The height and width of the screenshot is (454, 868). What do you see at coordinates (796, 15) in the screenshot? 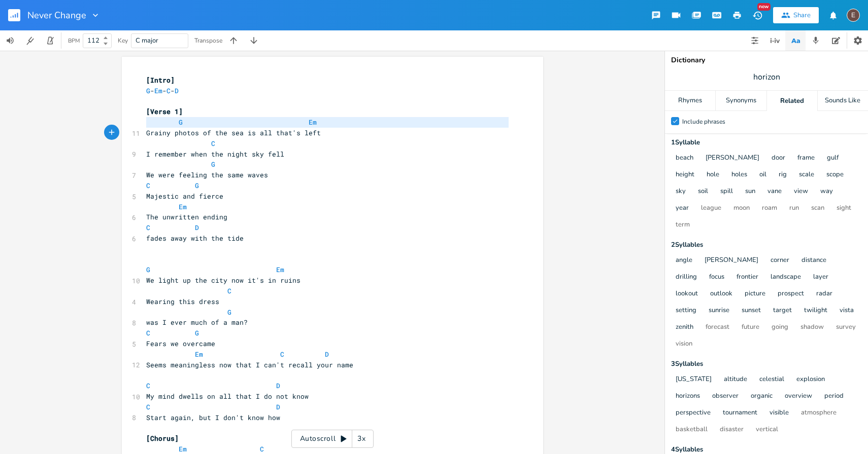
I see `button: Share` at bounding box center [796, 15].